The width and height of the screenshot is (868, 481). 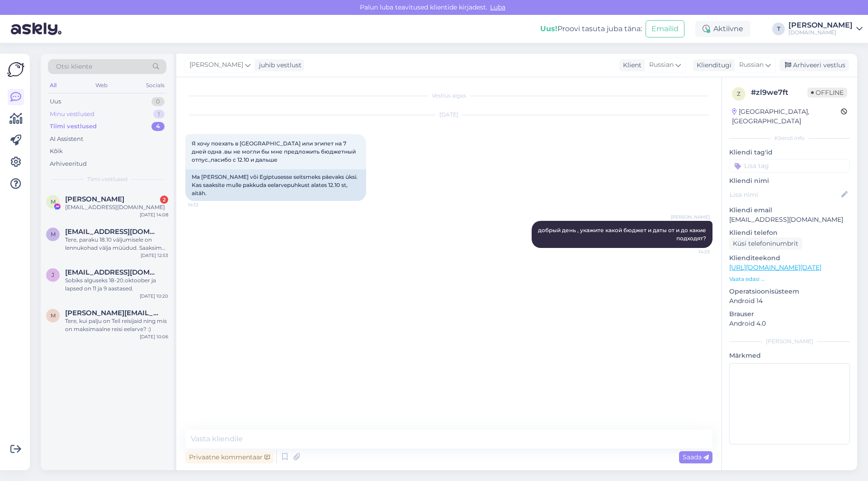 I want to click on div: Tere, paraku 18.10 väljumisele on lennukohad välja müüdud. Saaksime pakkuda väljumist 16.10. Kas ..., so click(x=117, y=244).